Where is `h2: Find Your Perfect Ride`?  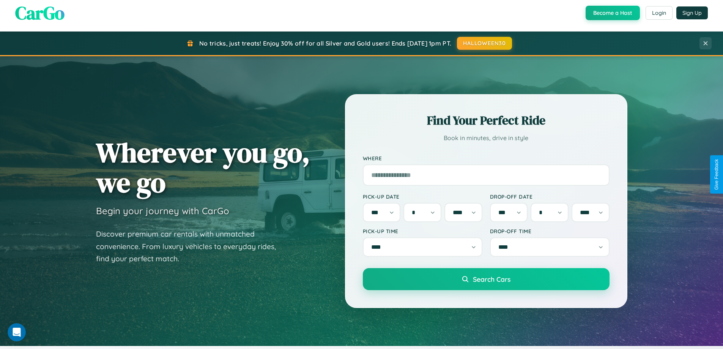
h2: Find Your Perfect Ride is located at coordinates (486, 120).